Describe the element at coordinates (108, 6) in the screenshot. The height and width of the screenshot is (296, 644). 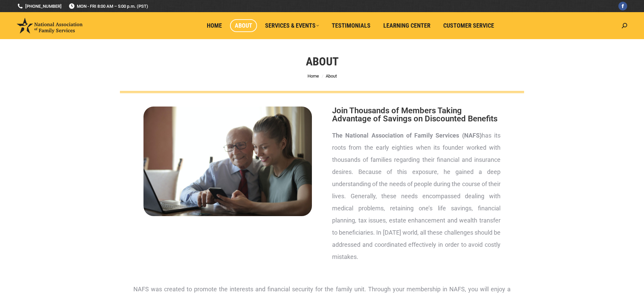
I see `span: MON - FRI 8:00 AM – 5:00 p.m. (PST)` at that location.